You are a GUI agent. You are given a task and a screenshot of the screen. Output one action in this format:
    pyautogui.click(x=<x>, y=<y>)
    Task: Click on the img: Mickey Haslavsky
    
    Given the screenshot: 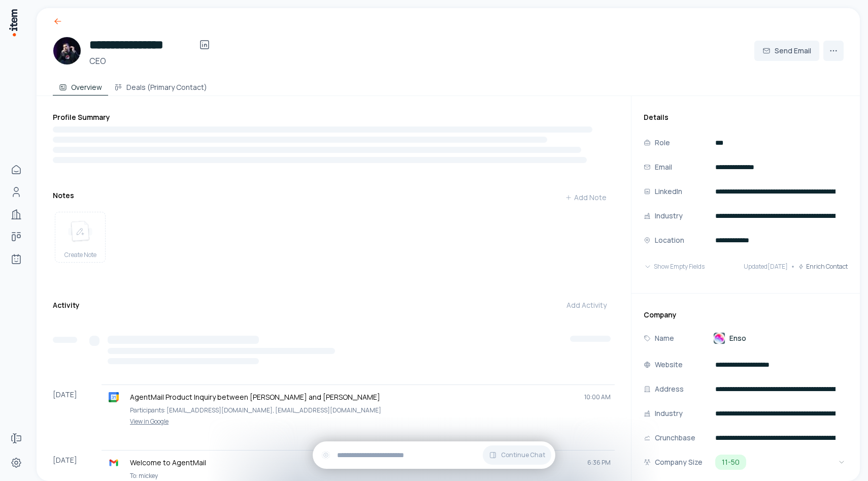 What is the action you would take?
    pyautogui.click(x=67, y=51)
    